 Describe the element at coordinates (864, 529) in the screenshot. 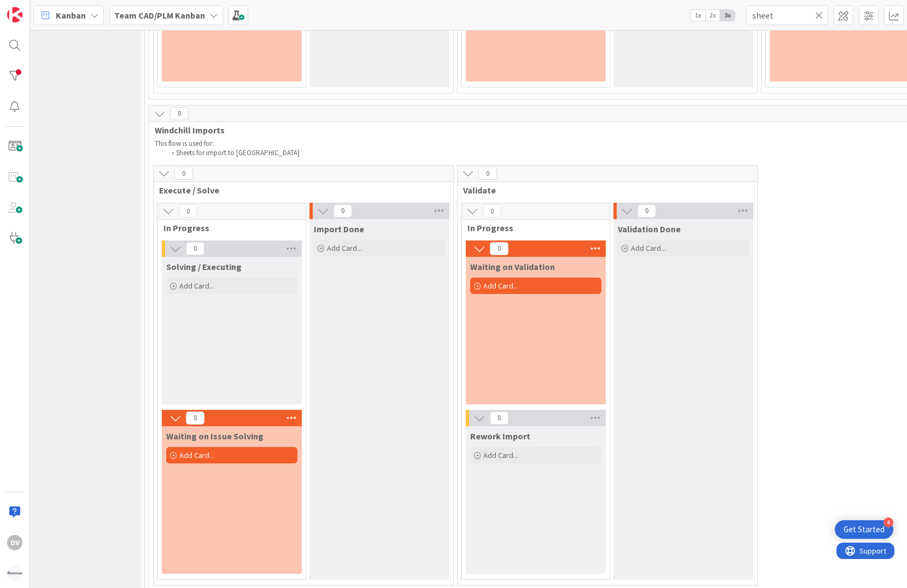

I see `div: Get Started` at that location.